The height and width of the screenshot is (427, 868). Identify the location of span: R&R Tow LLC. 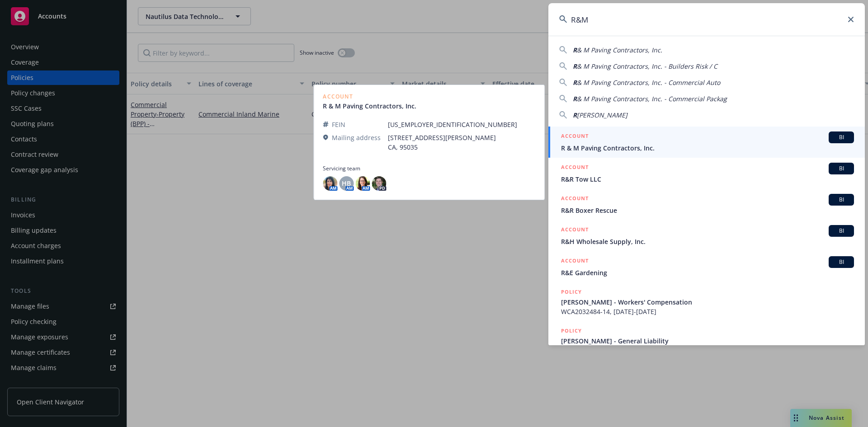
(708, 179).